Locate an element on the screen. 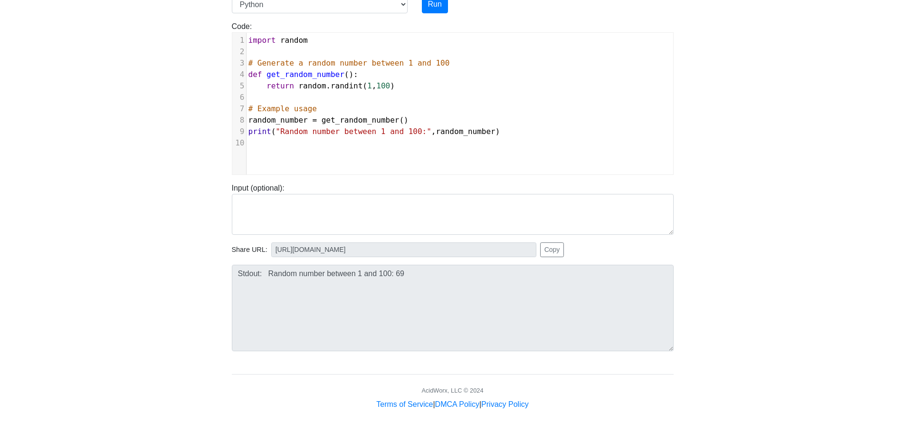 Image resolution: width=905 pixels, height=433 pixels. div: Code: is located at coordinates (453, 98).